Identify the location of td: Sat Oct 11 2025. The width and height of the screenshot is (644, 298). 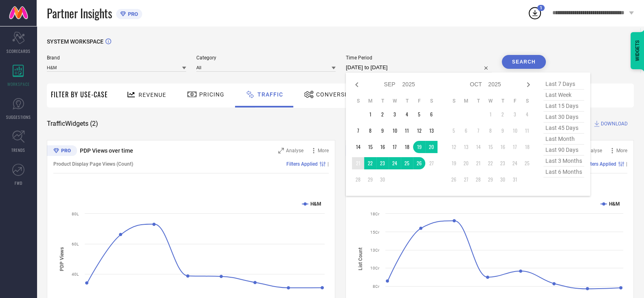
(527, 130).